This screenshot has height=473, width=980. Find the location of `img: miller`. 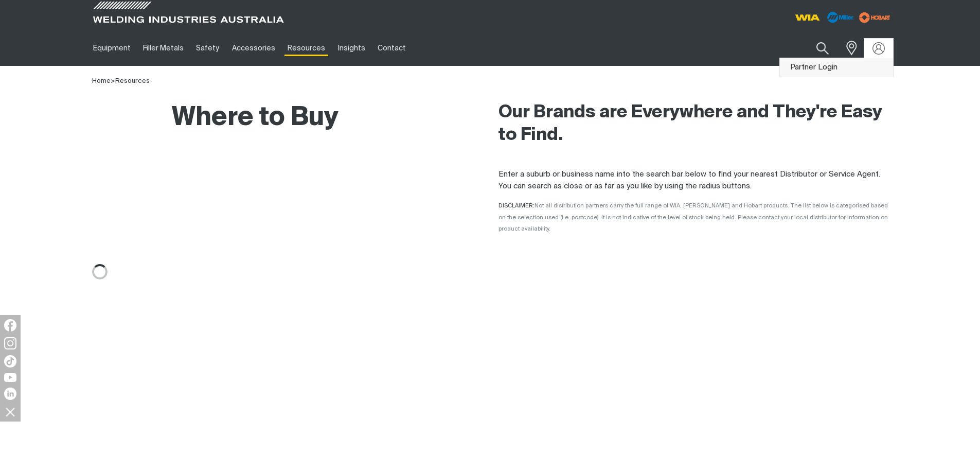

img: miller is located at coordinates (875, 18).